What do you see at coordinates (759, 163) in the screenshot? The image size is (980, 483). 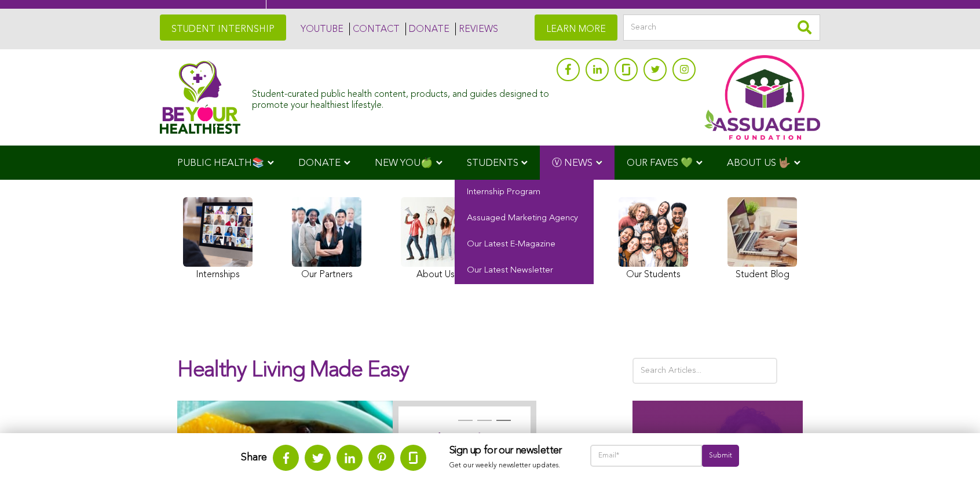 I see `span: ABOUT US 🤟🏽` at bounding box center [759, 163].